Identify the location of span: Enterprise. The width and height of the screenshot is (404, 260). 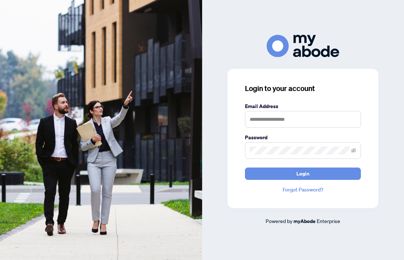
(328, 221).